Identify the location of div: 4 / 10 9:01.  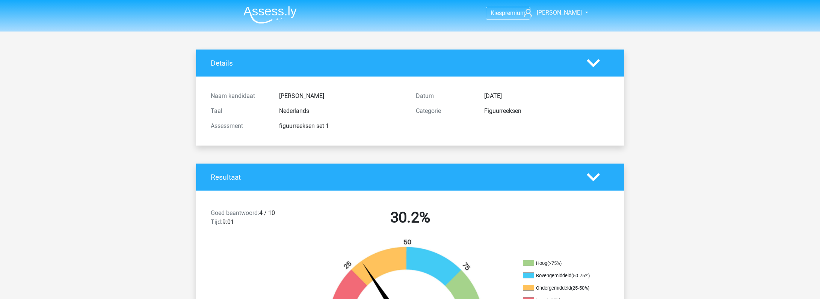
(256, 219).